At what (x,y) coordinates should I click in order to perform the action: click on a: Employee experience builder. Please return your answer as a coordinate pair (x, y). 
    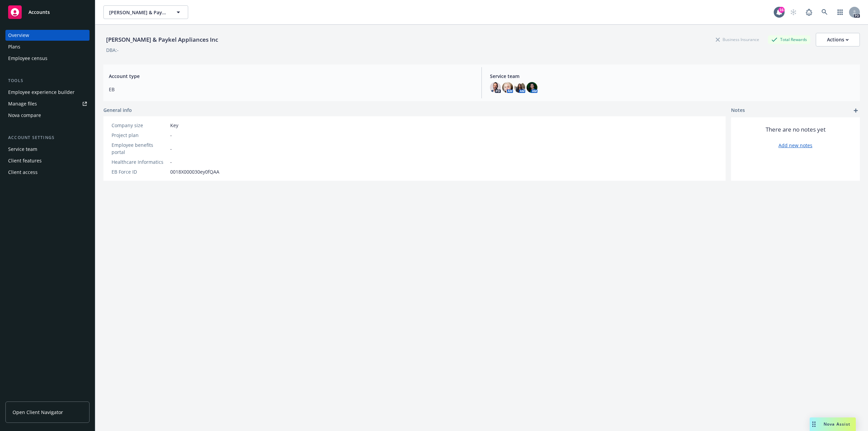
    Looking at the image, I should click on (47, 92).